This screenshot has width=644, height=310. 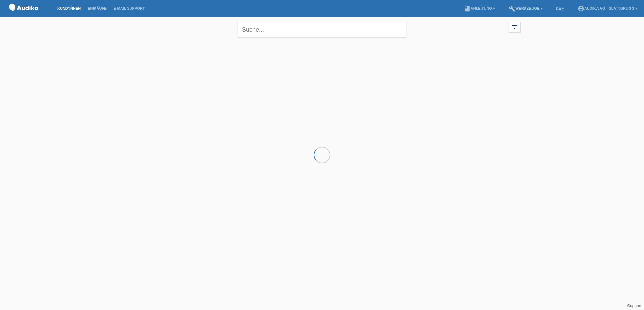 I want to click on a: account_circleAudika AG - Glattbrugg ▾, so click(x=607, y=8).